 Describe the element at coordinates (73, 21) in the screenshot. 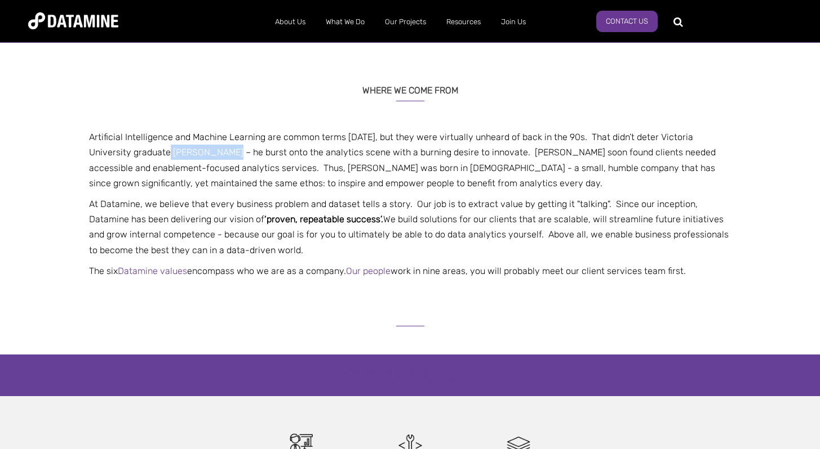

I see `img: Datamine` at that location.